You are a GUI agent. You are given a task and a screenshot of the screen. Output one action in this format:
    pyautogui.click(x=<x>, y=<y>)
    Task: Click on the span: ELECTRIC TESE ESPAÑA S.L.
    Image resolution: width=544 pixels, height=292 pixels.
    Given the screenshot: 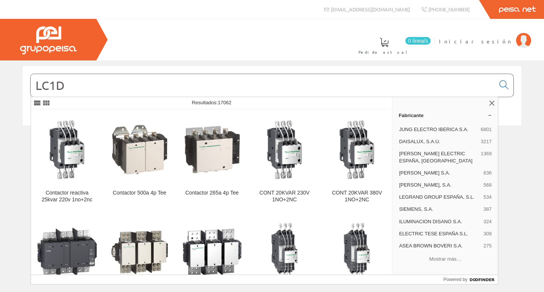 What is the action you would take?
    pyautogui.click(x=439, y=234)
    